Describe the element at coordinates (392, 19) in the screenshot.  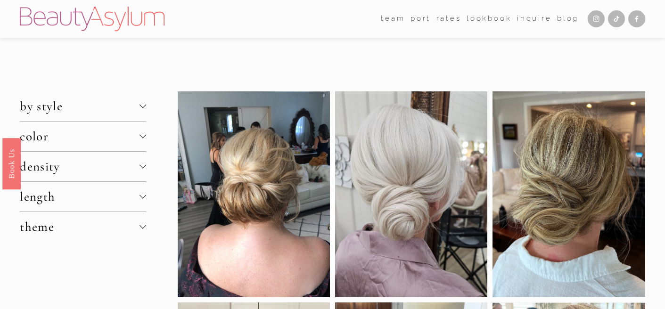
I see `span: team` at that location.